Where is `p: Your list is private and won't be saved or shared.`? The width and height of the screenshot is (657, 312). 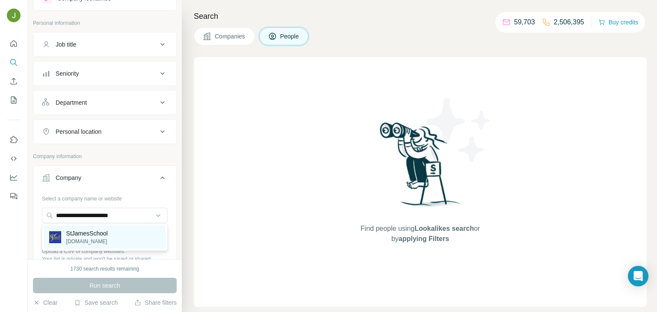
p: Your list is private and won't be saved or shared. is located at coordinates (105, 259).